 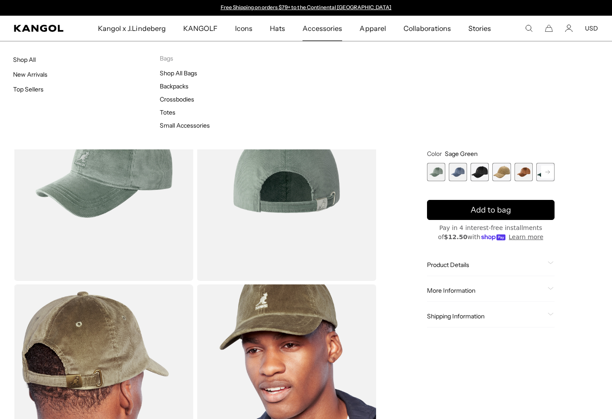 What do you see at coordinates (458, 172) in the screenshot?
I see `label: Denim Blue` at bounding box center [458, 172].